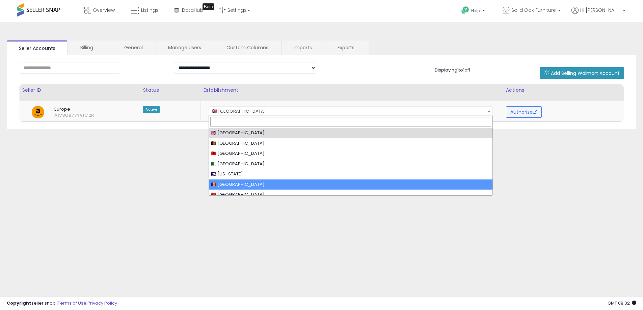  I want to click on a: Custom Columns, so click(247, 48).